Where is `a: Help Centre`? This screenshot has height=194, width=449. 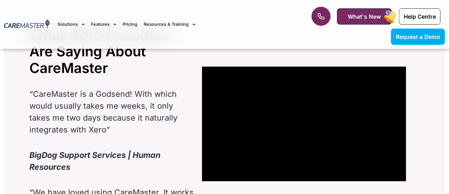 a: Help Centre is located at coordinates (420, 16).